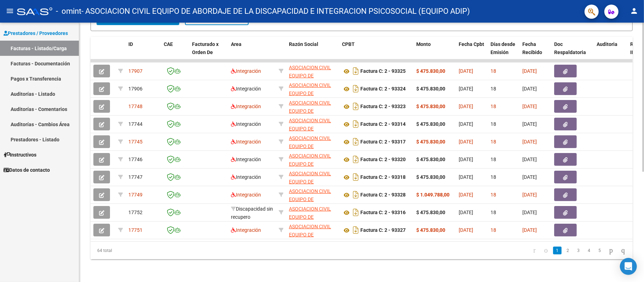 This screenshot has width=644, height=282. What do you see at coordinates (136, 89) in the screenshot?
I see `span: 17906` at bounding box center [136, 89].